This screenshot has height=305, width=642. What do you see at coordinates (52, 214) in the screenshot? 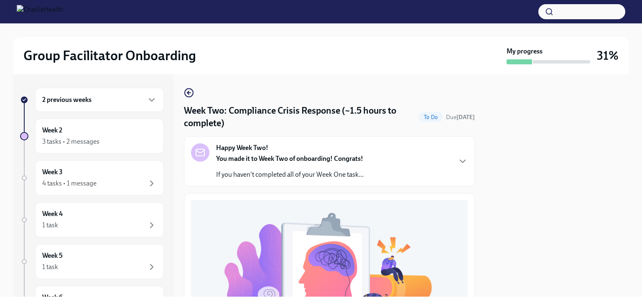
I see `h6: Week 4` at bounding box center [52, 214].